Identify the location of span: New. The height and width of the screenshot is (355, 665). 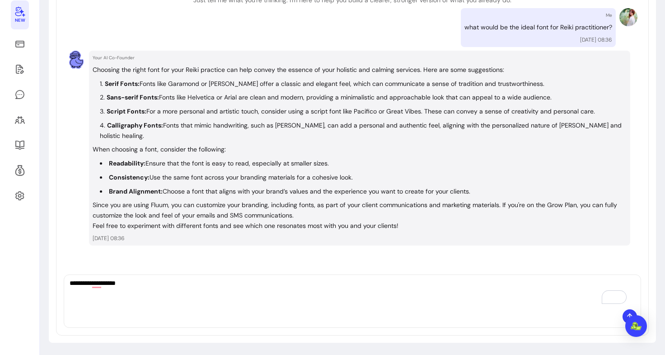
(20, 20).